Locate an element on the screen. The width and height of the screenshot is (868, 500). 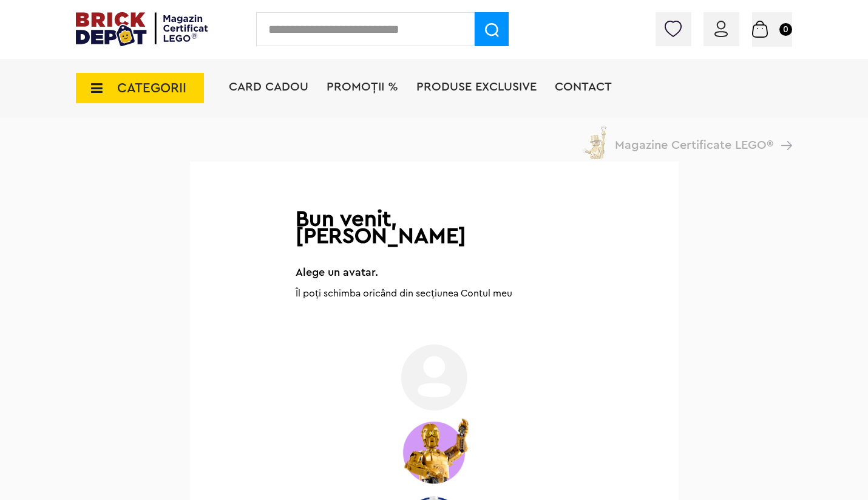
span: Contact is located at coordinates (583, 87).